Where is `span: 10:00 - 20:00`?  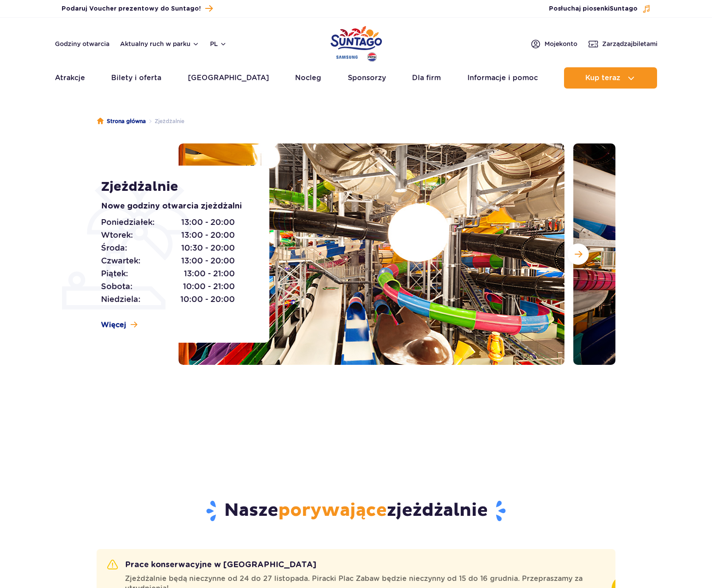 span: 10:00 - 20:00 is located at coordinates (207, 300).